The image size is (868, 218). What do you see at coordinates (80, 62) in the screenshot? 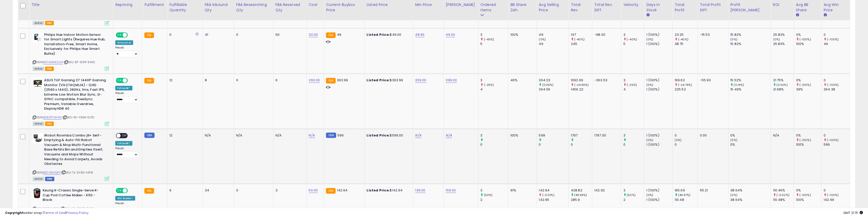
I see `span: | SKU: 87-1CFR-5XVC` at bounding box center [80, 62].